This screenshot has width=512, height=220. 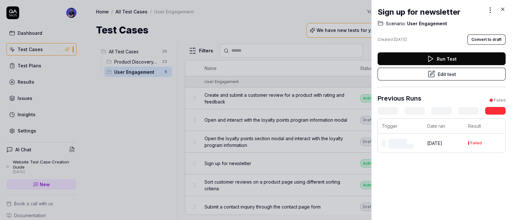 What do you see at coordinates (444, 126) in the screenshot?
I see `th: Date ran` at bounding box center [444, 126].